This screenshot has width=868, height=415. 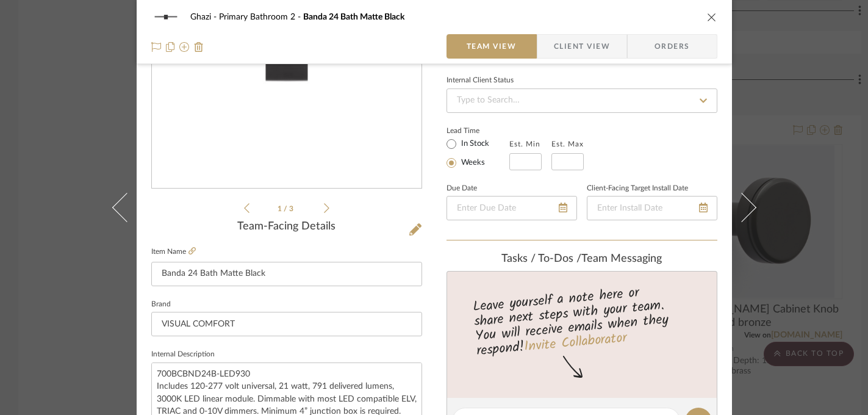 What do you see at coordinates (575, 344) in the screenshot?
I see `a: Invite Collaborator` at bounding box center [575, 344].